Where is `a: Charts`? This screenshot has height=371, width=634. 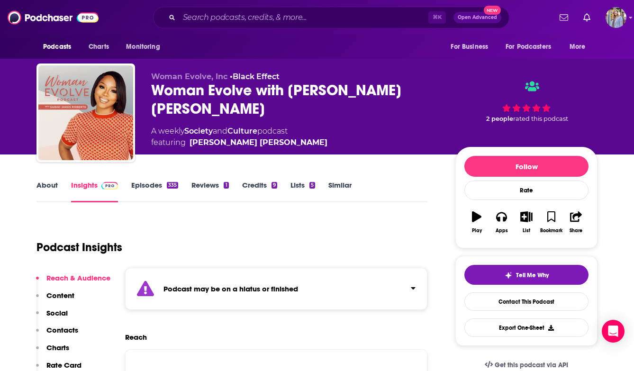
a: Charts is located at coordinates (99, 47).